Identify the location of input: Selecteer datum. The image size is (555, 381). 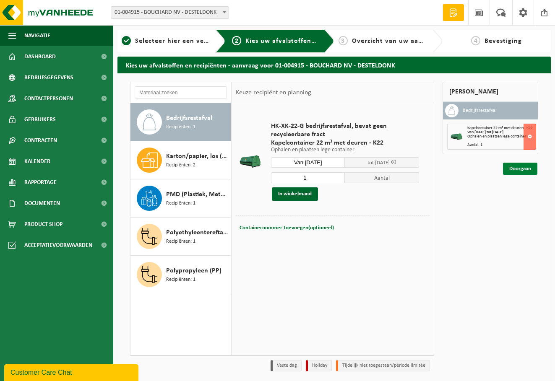
(308, 162).